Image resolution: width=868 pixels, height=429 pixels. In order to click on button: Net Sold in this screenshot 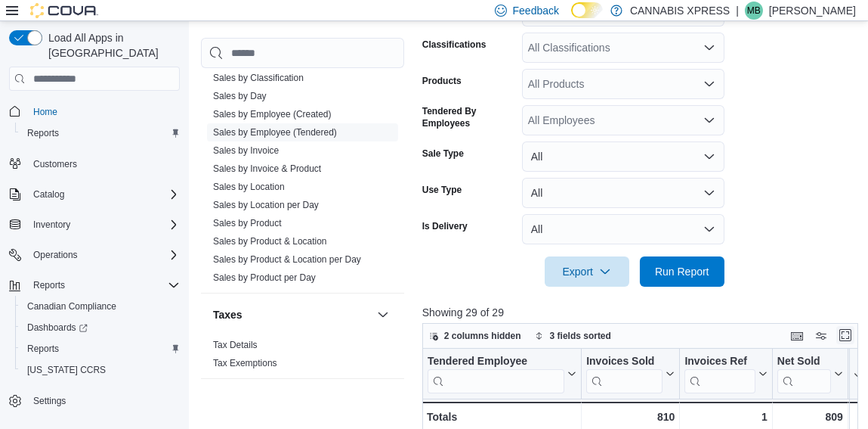, I will do `click(810, 374)`.